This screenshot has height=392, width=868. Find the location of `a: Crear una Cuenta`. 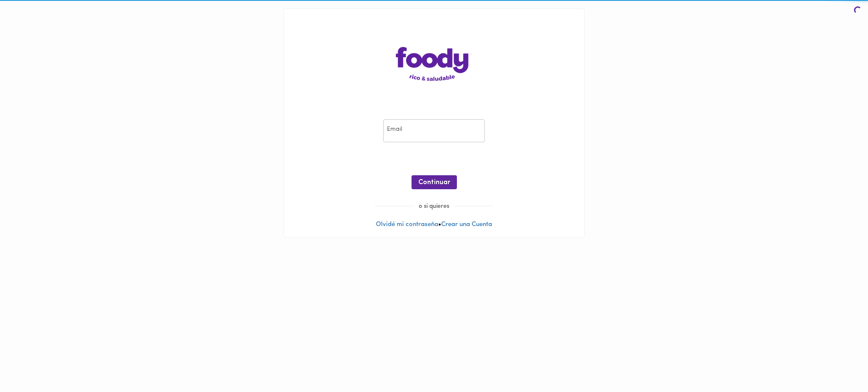

a: Crear una Cuenta is located at coordinates (467, 224).